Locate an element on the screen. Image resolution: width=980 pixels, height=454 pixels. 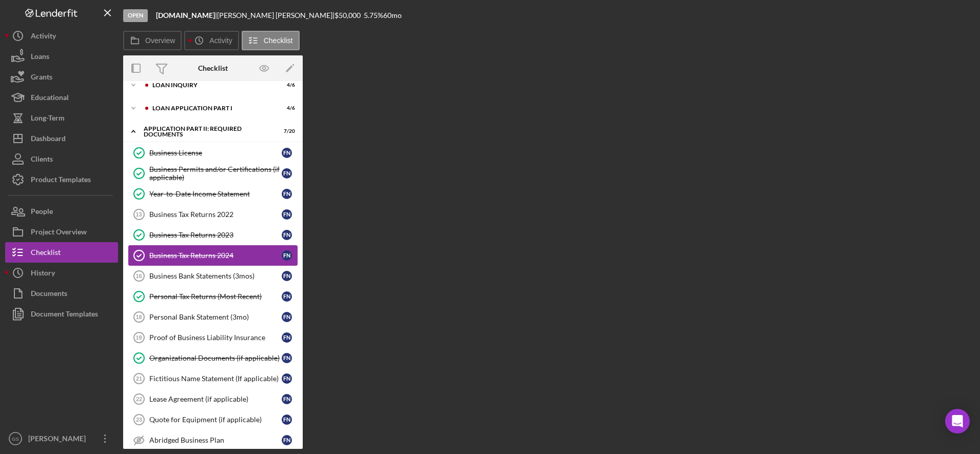
button: History is located at coordinates (61, 273).